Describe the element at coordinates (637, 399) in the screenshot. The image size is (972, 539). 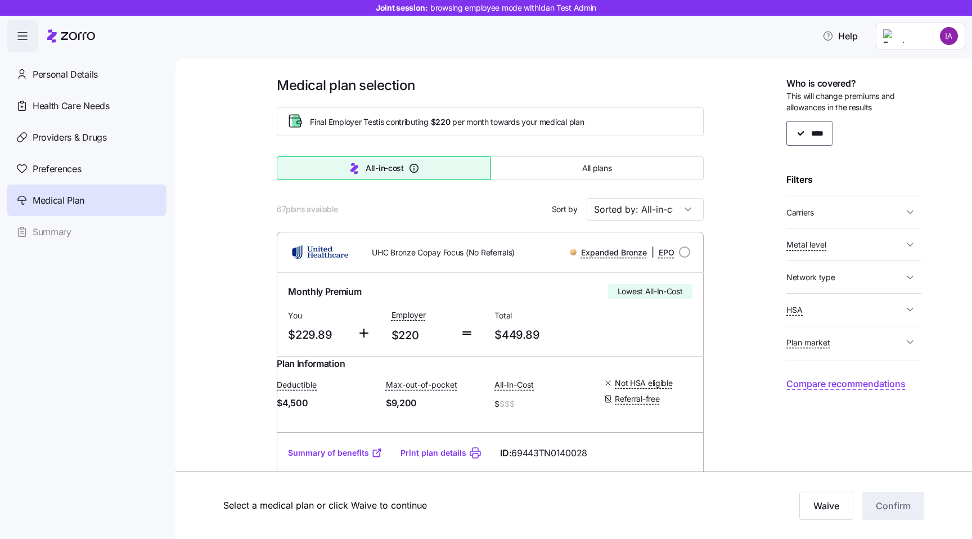
I see `span: Referral-free` at that location.